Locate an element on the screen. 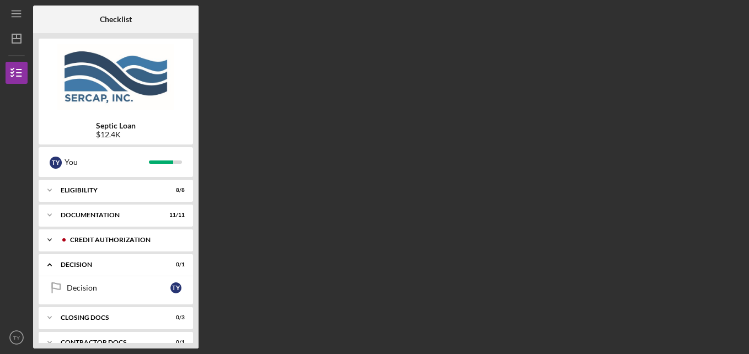  b: Checklist is located at coordinates (116, 19).